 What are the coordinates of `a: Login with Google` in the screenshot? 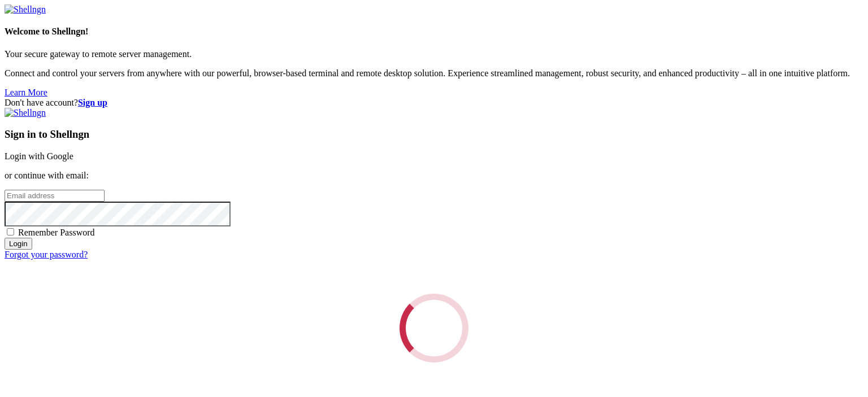 It's located at (39, 156).